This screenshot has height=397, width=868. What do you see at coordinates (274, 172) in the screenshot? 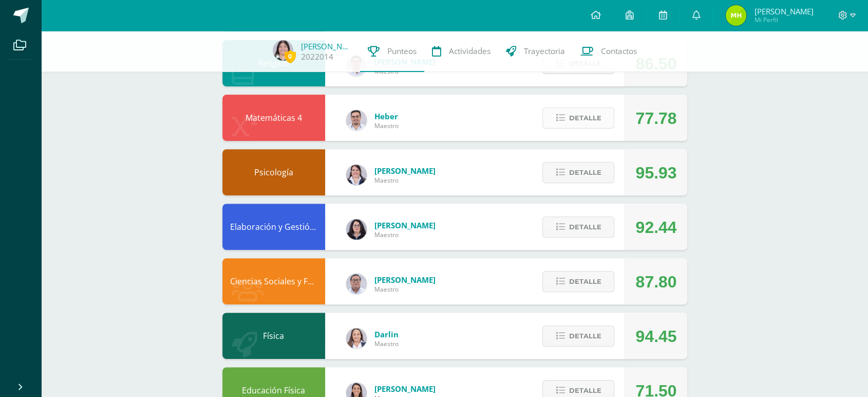
I see `div: Psicología` at bounding box center [274, 172].